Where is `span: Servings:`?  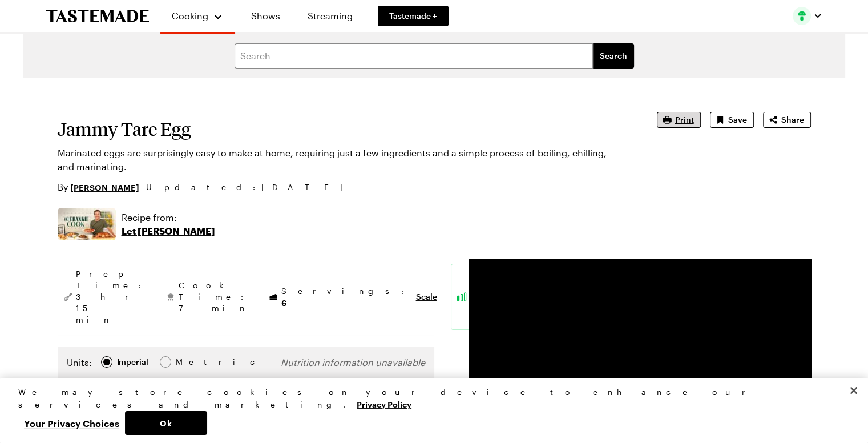
span: Servings: is located at coordinates (346, 296).